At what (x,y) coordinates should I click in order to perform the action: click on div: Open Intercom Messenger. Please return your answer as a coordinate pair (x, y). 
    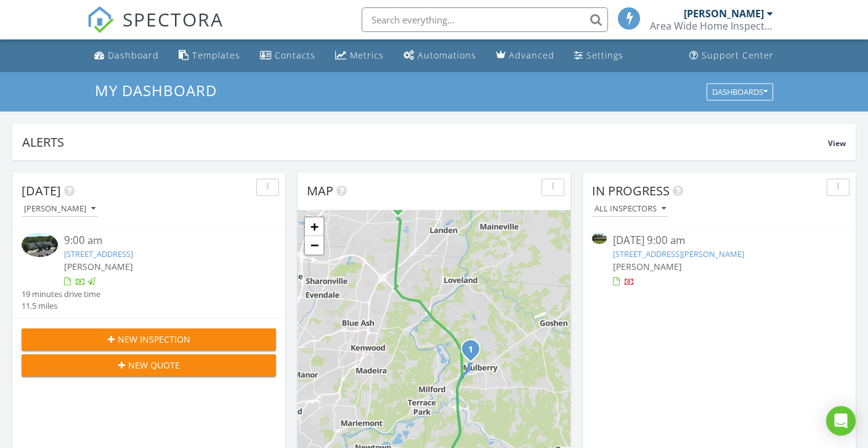
    Looking at the image, I should click on (841, 421).